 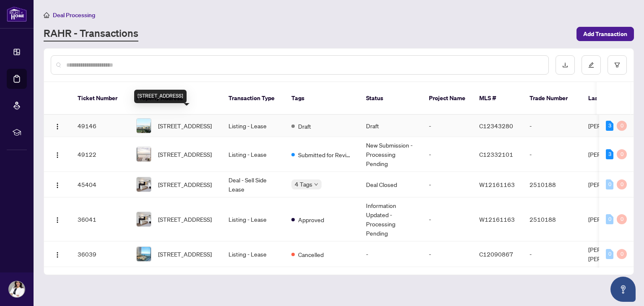 What do you see at coordinates (605, 34) in the screenshot?
I see `span: Add Transaction` at bounding box center [605, 34].